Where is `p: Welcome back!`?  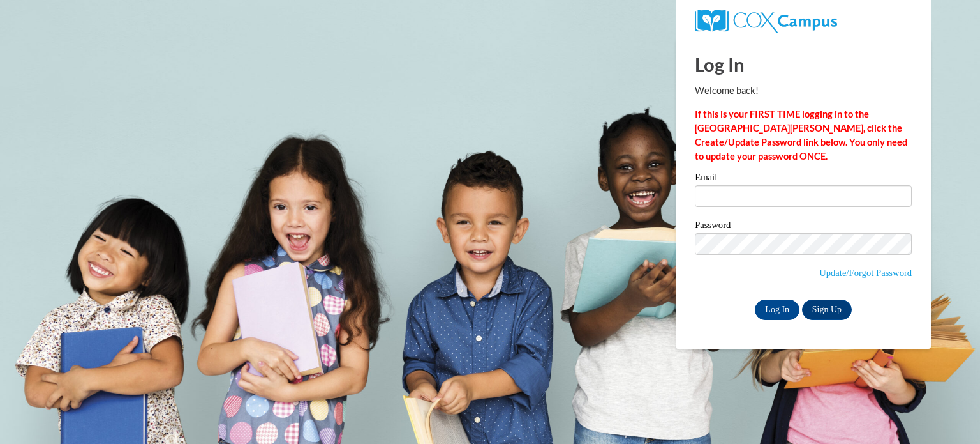
p: Welcome back! is located at coordinates (803, 91).